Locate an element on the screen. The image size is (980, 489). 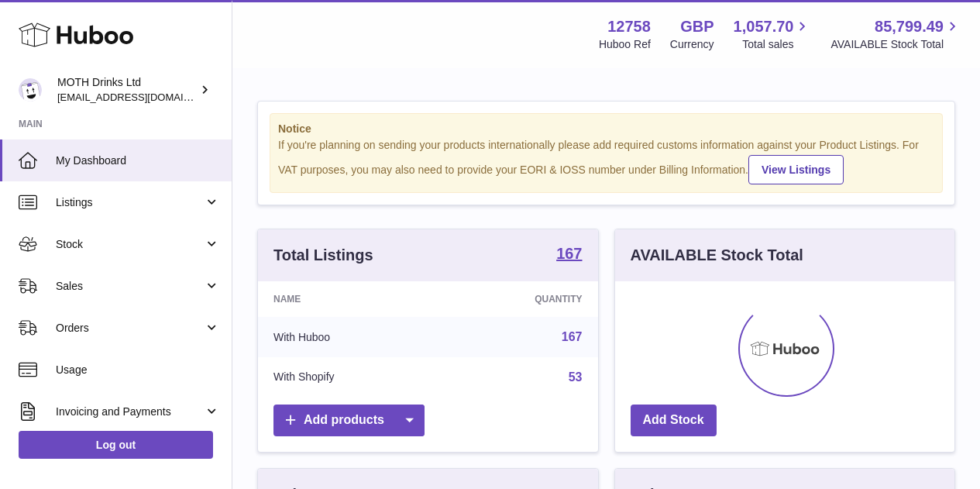
a: View Listings is located at coordinates (795, 169).